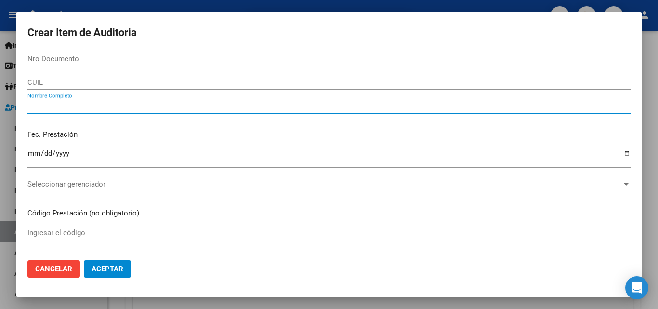  Describe the element at coordinates (329, 213) in the screenshot. I see `p: Código Prestación (no obligatorio)` at that location.